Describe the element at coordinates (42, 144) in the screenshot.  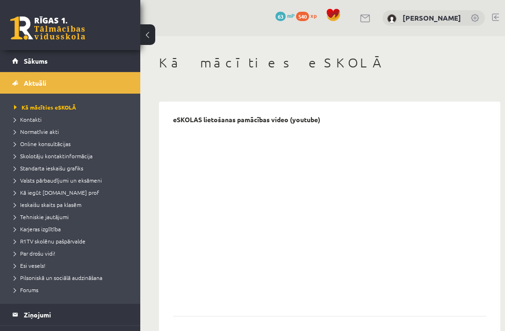
I see `span: Online konsultācijas` at that location.